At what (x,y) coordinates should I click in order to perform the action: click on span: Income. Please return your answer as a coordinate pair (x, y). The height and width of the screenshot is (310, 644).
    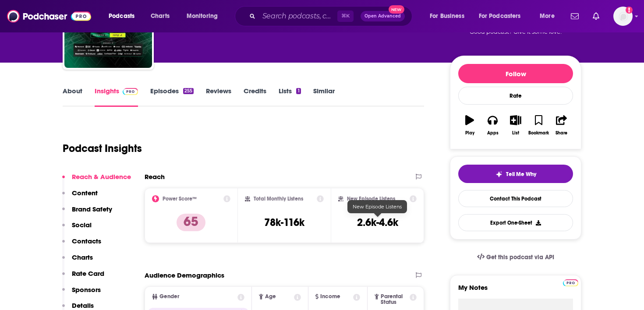
    Looking at the image, I should click on (331, 297).